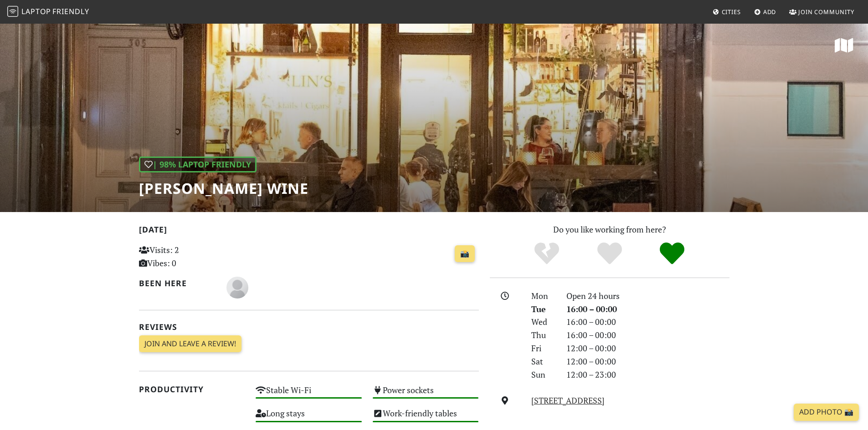 The height and width of the screenshot is (430, 868). I want to click on a: LaptopFriendly LaptopFriendly, so click(48, 12).